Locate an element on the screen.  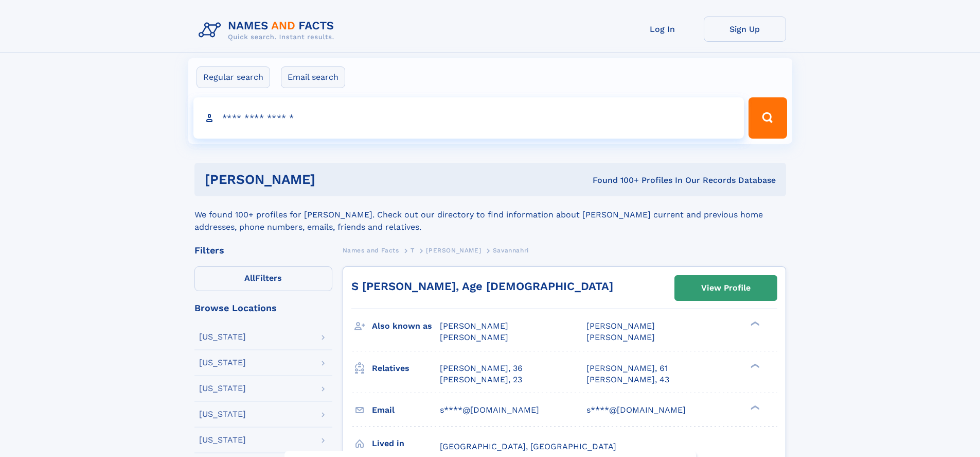
div: Filters is located at coordinates (263, 250).